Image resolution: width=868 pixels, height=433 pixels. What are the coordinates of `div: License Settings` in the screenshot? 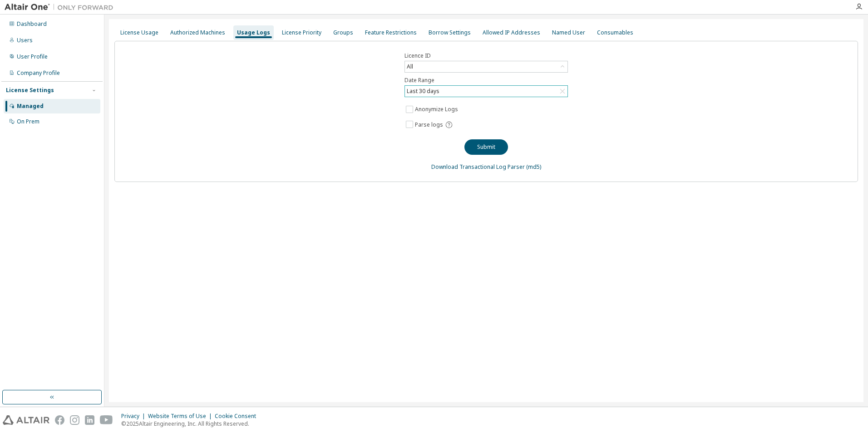 It's located at (30, 90).